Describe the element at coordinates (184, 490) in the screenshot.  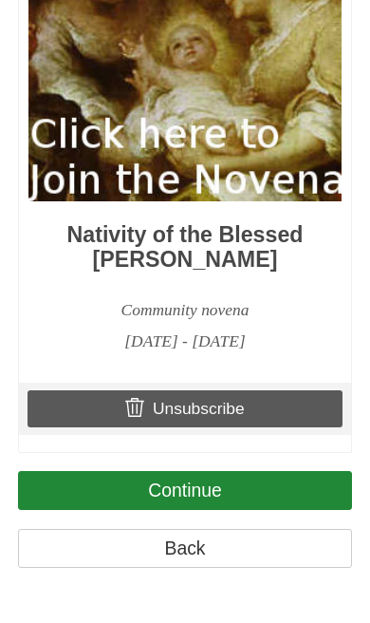
I see `a: Continue` at that location.